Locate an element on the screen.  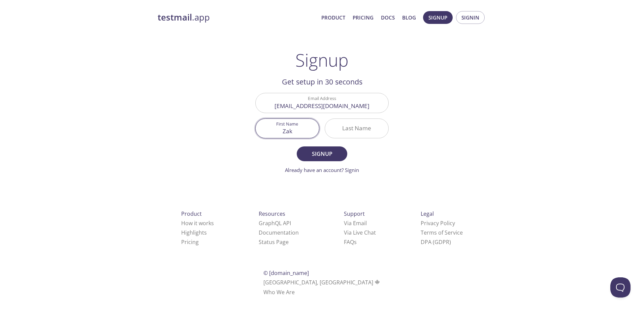
a: Privacy Policy is located at coordinates (438, 223).